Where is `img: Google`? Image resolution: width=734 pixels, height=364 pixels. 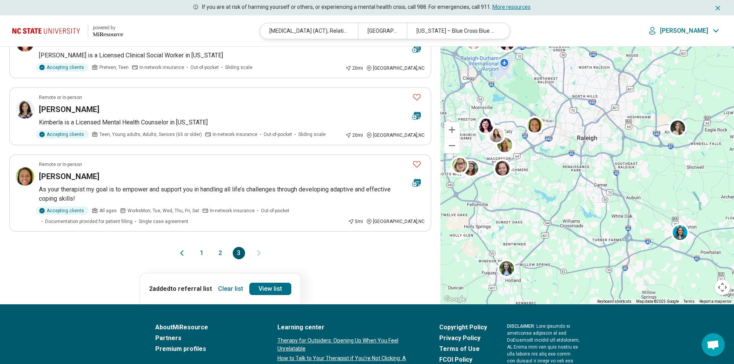
img: Google is located at coordinates (455, 299).